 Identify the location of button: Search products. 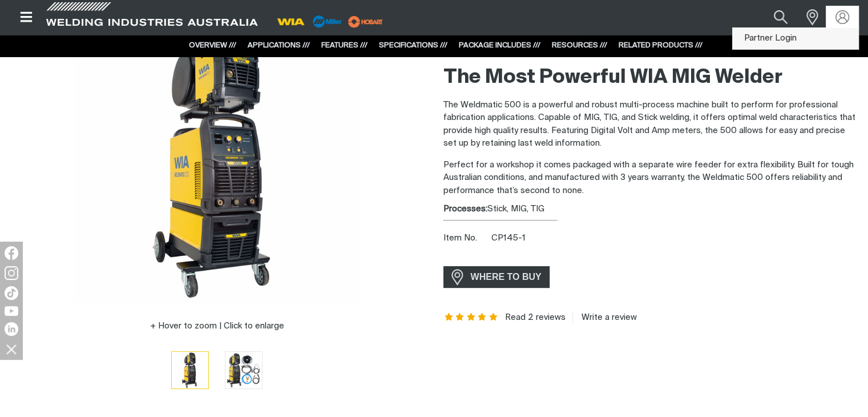
(781, 17).